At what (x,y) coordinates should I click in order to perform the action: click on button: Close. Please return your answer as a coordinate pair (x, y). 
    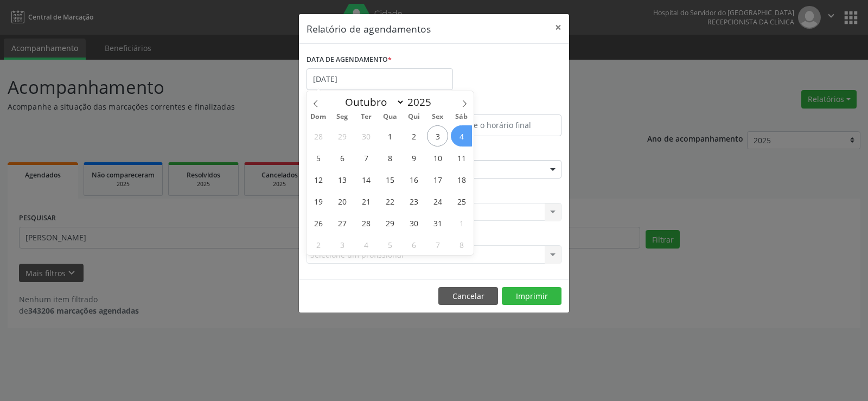
    Looking at the image, I should click on (558, 27).